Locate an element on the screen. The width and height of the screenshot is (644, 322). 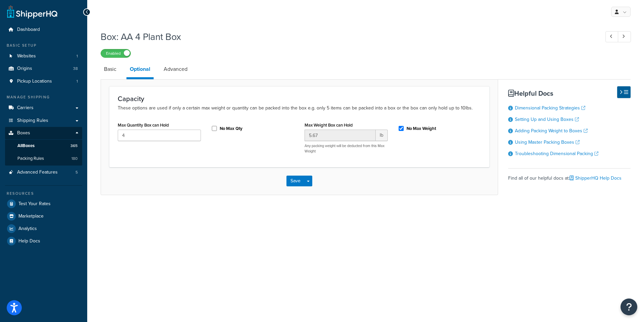
label: Enabled is located at coordinates (116, 54).